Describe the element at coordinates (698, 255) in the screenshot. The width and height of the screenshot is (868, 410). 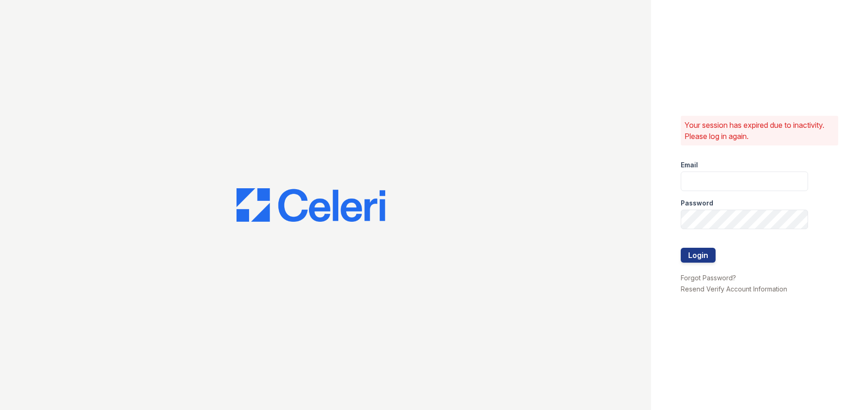
I see `button: Login` at that location.